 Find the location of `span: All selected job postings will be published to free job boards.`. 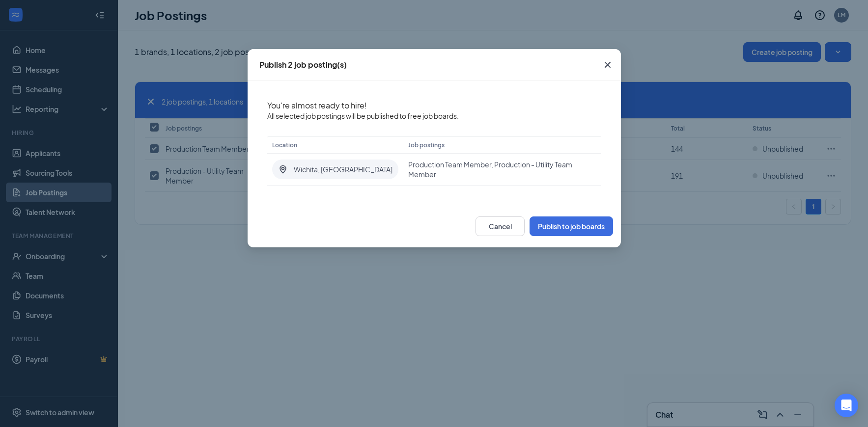

span: All selected job postings will be published to free job boards. is located at coordinates (434, 116).